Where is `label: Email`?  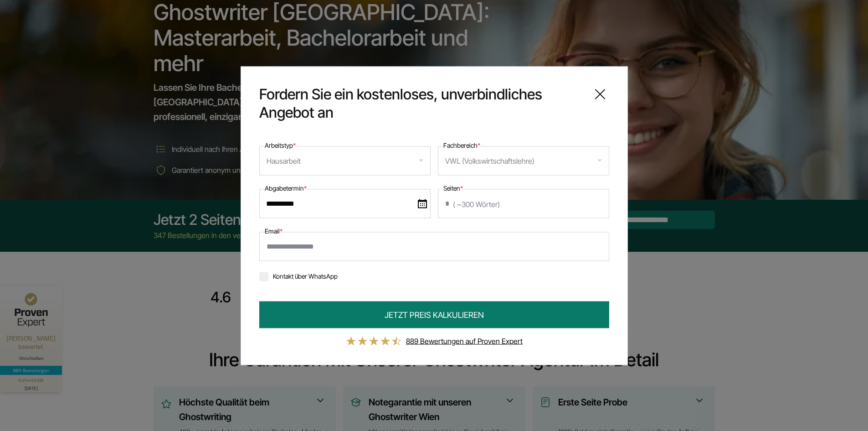
label: Email is located at coordinates (273, 231).